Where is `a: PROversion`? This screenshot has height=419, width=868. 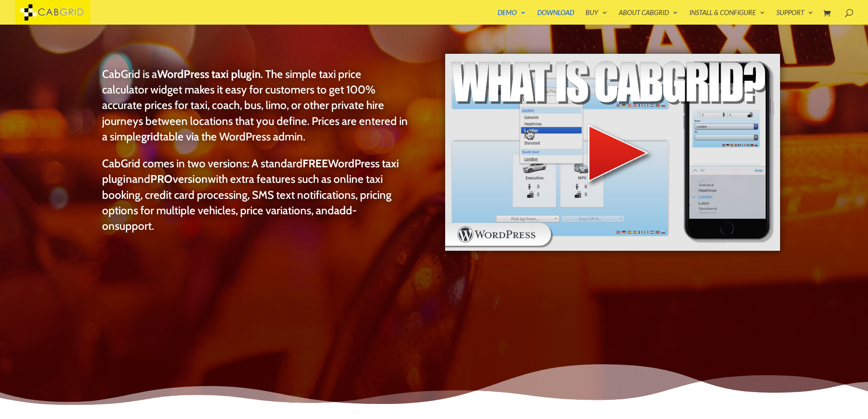 a: PROversion is located at coordinates (179, 179).